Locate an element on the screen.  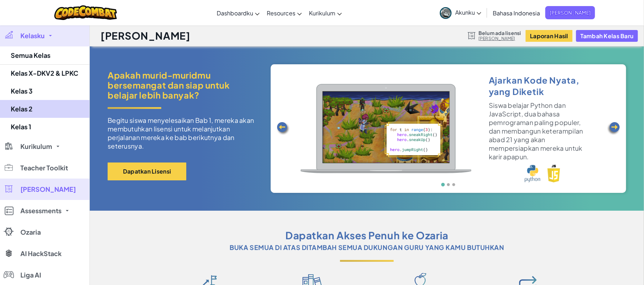
p: Siswa belajar Python dan JavaScript, dua bahasa pemrograman paling populer, dan membangun keteram... is located at coordinates (539, 131).